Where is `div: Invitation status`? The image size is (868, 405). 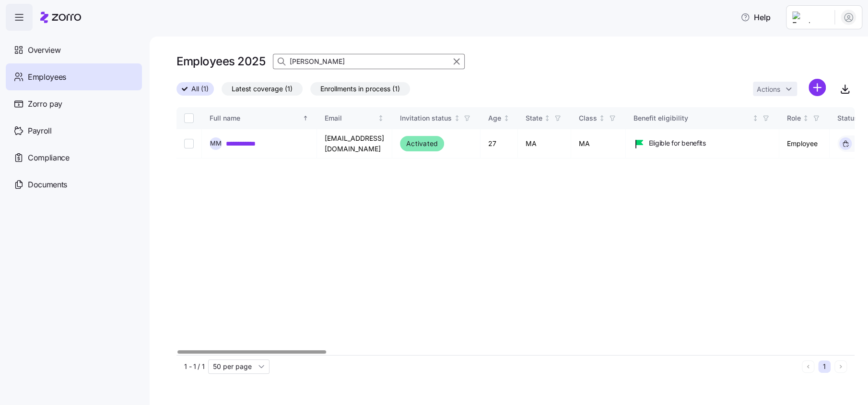
div: Invitation status is located at coordinates (426, 118).